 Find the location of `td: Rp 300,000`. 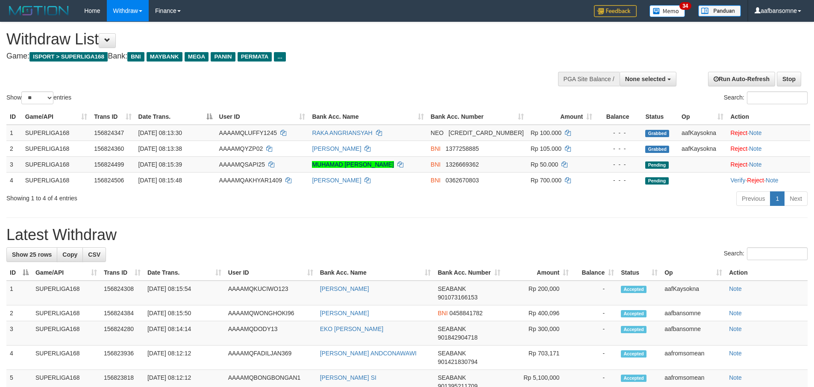

td: Rp 300,000 is located at coordinates (538, 333).